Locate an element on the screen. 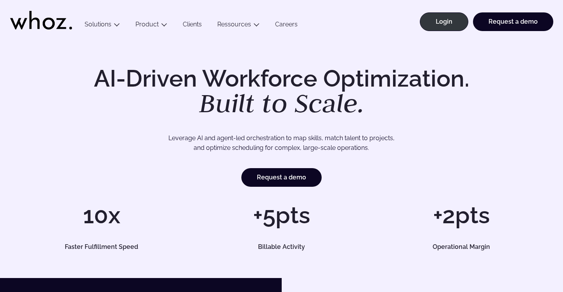 The width and height of the screenshot is (563, 292). button: Product is located at coordinates (151, 26).